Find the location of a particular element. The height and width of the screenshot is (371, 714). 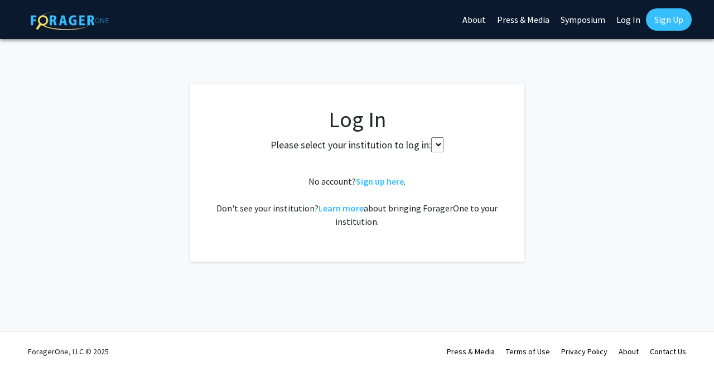

a: Privacy Policy is located at coordinates (584, 351).